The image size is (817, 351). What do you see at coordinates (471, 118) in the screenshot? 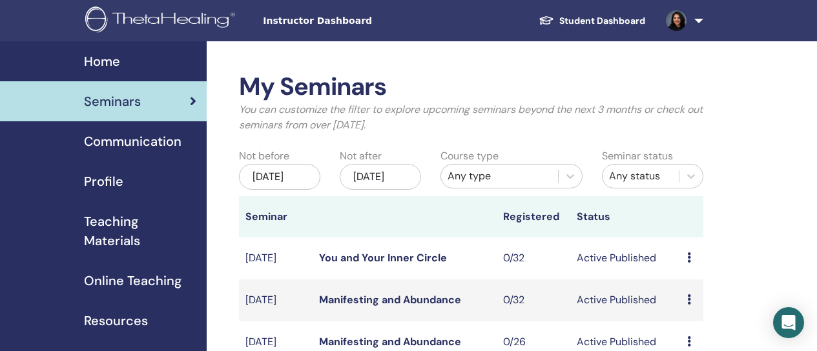
I see `p: You can customize the filter to explore upcoming seminars beyond the next 3 months or check out s...` at bounding box center [471, 118].